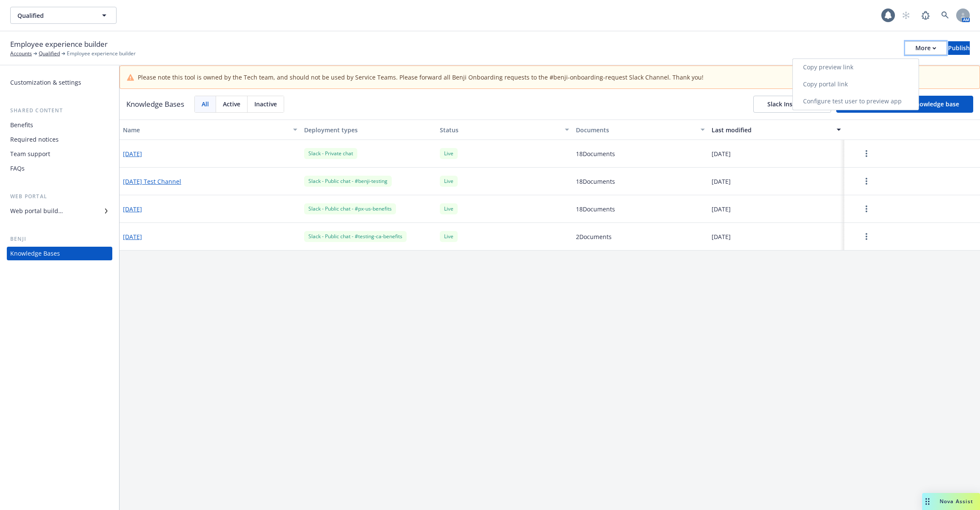  What do you see at coordinates (37, 211) in the screenshot?
I see `div: Web portal builder` at bounding box center [37, 211].